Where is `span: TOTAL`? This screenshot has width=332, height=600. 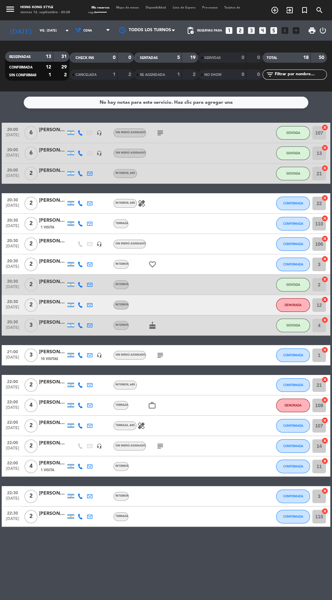 span: TOTAL is located at coordinates (272, 58).